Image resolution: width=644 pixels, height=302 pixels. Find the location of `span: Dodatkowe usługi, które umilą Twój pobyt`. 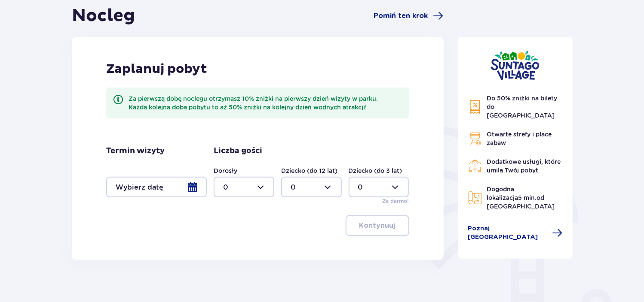

span: Dodatkowe usługi, które umilą Twój pobyt is located at coordinates (524, 166).